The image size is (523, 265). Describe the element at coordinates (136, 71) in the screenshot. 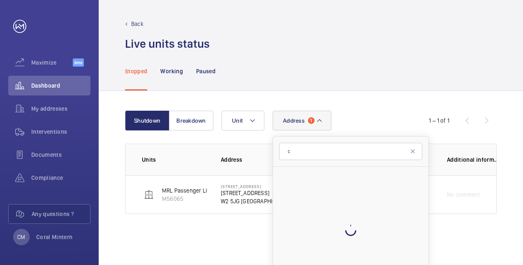

I see `p: Stopped` at that location.